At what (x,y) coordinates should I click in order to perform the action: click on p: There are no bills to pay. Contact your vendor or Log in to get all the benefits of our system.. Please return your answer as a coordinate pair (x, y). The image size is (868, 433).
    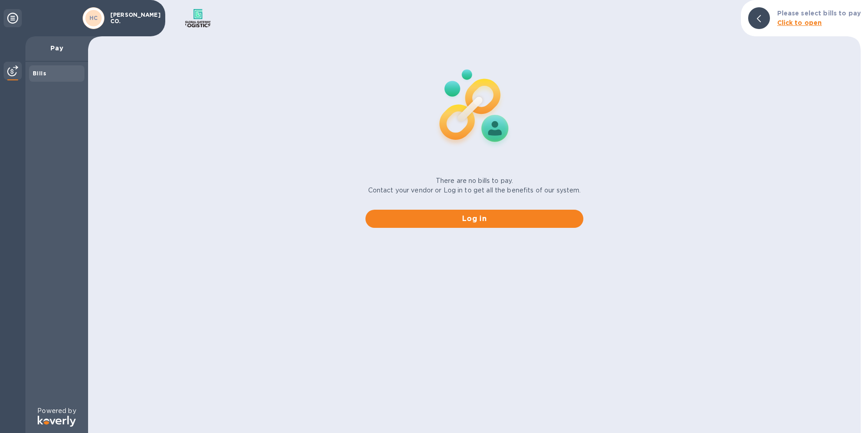
    Looking at the image, I should click on (474, 186).